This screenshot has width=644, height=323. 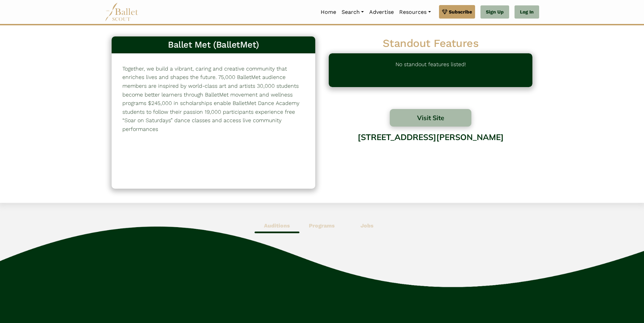 I want to click on h3: Ballet Met (BalletMet), so click(x=213, y=45).